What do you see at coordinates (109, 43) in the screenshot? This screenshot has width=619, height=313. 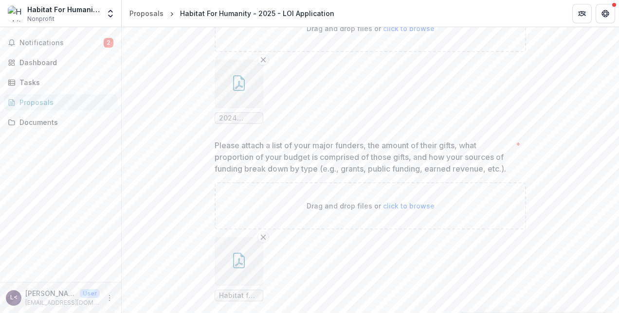 I see `span: 2` at bounding box center [109, 43].